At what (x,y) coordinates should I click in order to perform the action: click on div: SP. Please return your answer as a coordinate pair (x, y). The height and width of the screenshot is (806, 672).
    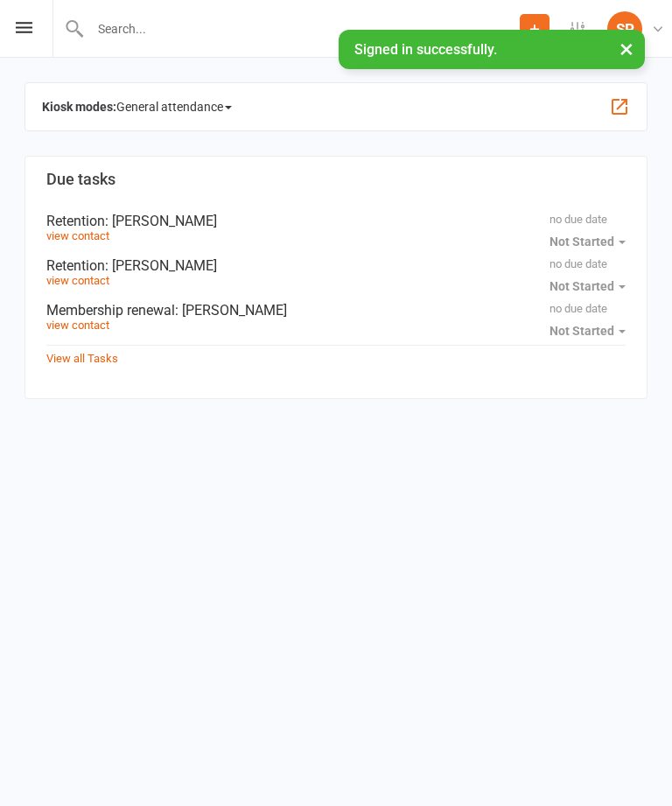
    Looking at the image, I should click on (624, 29).